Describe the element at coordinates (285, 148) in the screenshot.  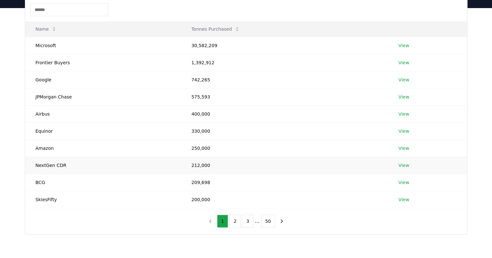
I see `td: 250,000` at that location.